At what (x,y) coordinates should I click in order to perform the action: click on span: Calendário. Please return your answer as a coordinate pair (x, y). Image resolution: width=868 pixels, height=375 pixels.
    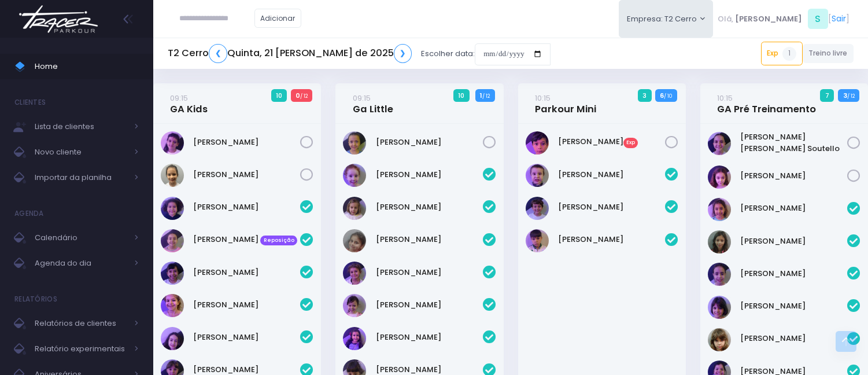
    Looking at the image, I should click on (81, 238).